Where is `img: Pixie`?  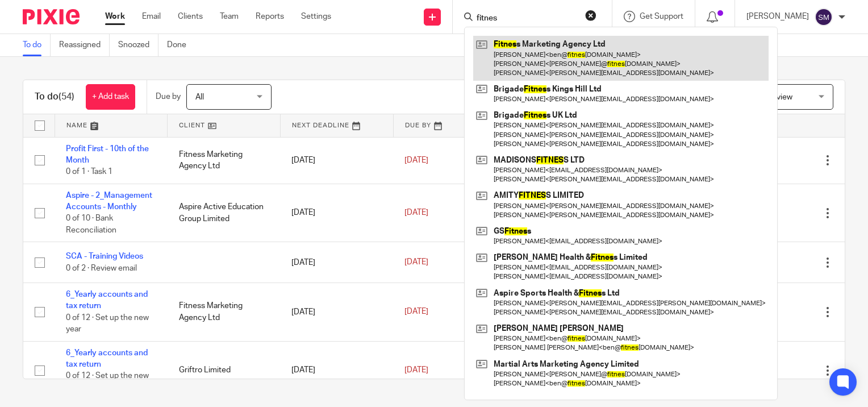
img: Pixie is located at coordinates (51, 17).